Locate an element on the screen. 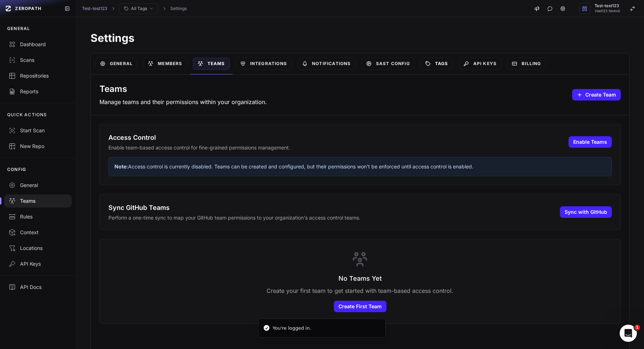 The height and width of the screenshot is (349, 644). a: Tags is located at coordinates (437, 64).